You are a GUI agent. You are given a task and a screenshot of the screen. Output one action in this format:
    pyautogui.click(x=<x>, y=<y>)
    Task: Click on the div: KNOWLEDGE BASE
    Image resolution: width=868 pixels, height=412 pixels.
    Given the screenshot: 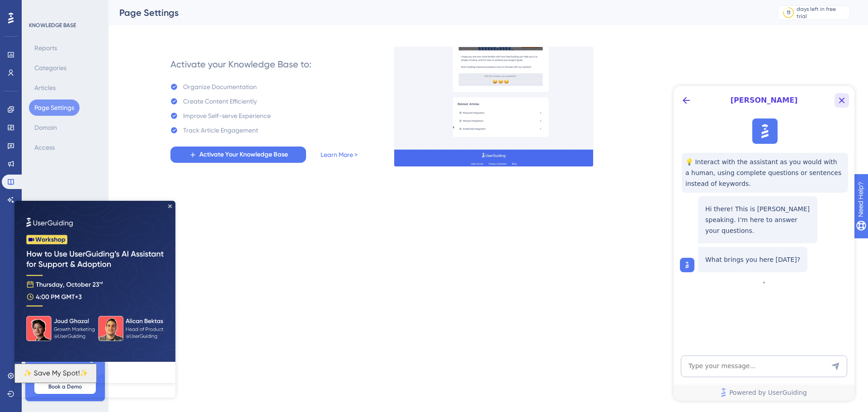 What is the action you would take?
    pyautogui.click(x=53, y=25)
    